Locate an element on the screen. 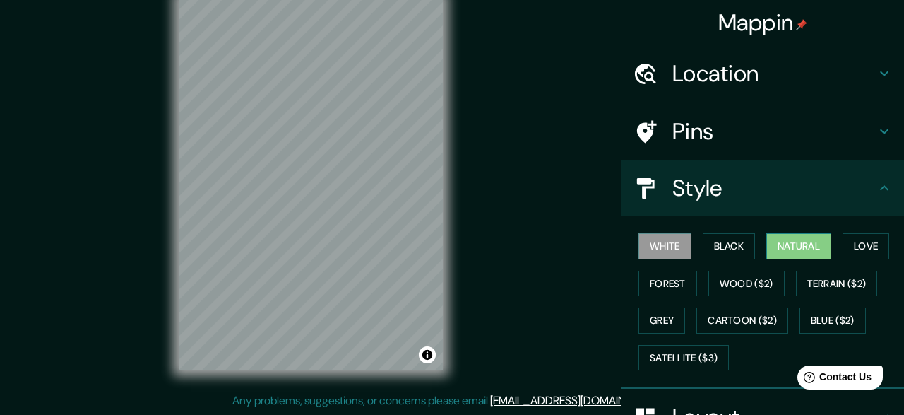 The width and height of the screenshot is (904, 415). div: Style is located at coordinates (763, 188).